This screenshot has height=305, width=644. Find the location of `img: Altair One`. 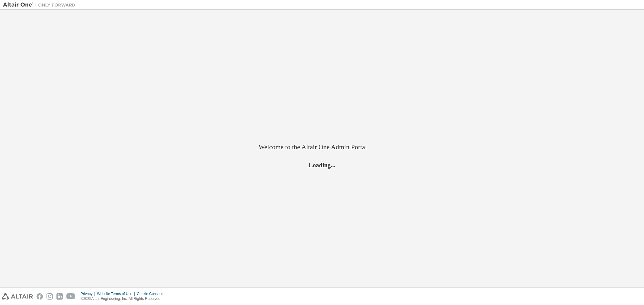

img: Altair One is located at coordinates (41, 5).